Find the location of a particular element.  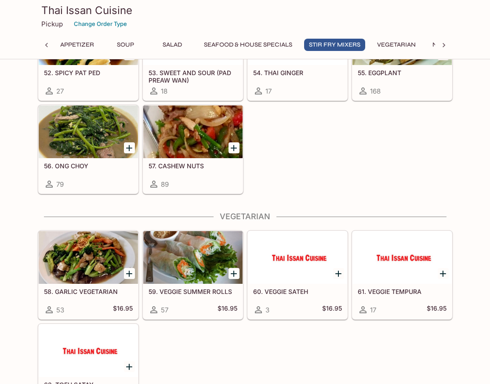

h5: 56. ONG CHOY is located at coordinates (88, 166).